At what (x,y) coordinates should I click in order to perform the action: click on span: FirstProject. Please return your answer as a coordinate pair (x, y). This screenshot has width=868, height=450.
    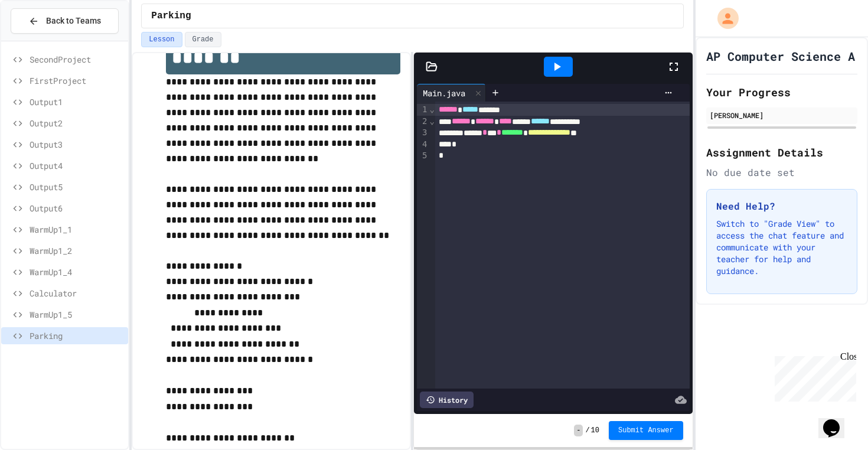
    Looking at the image, I should click on (76, 80).